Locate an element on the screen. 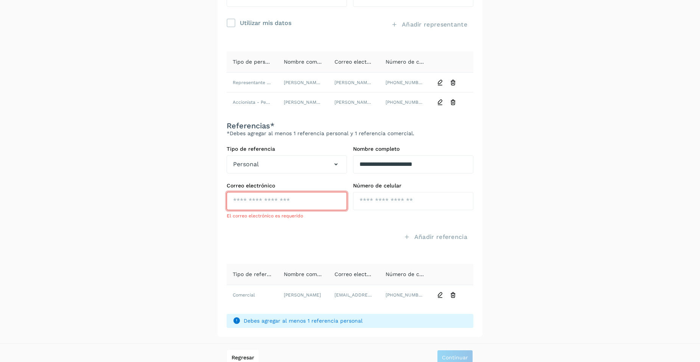 The width and height of the screenshot is (700, 362). span: El correo electrónico es requerido is located at coordinates (265, 216).